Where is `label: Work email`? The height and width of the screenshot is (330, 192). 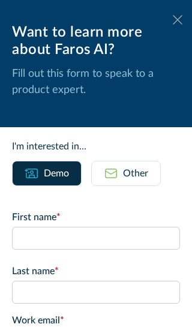 label: Work email is located at coordinates (96, 321).